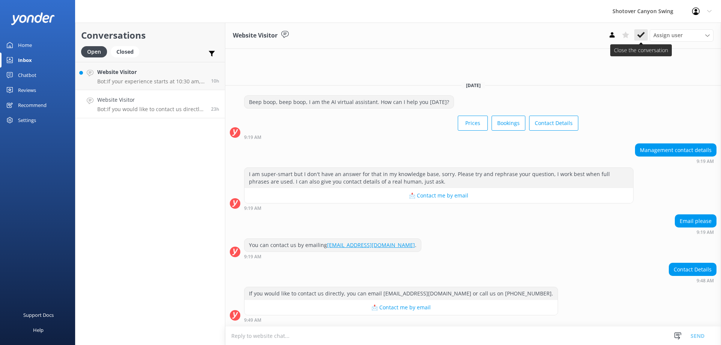 This screenshot has height=345, width=721. What do you see at coordinates (695, 221) in the screenshot?
I see `div: Email please` at bounding box center [695, 221].